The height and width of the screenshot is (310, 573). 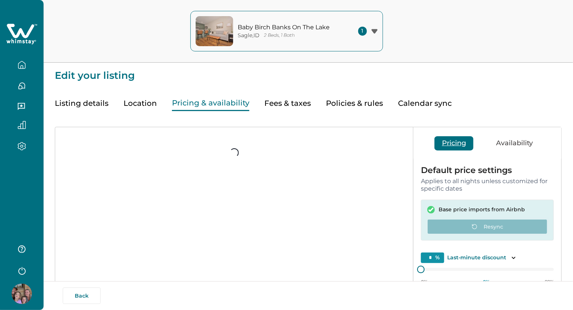 What do you see at coordinates (288, 103) in the screenshot?
I see `button: Fees & taxes` at bounding box center [288, 103].